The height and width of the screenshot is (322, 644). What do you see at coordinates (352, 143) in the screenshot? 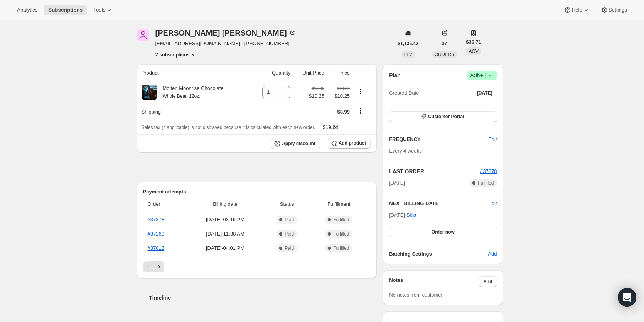
I see `span: Add product` at bounding box center [352, 143].